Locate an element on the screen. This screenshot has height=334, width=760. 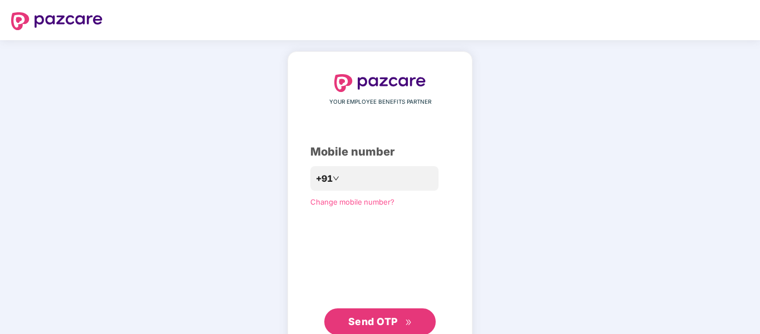
span: YOUR EMPLOYEE BENEFITS PARTNER is located at coordinates (380, 102).